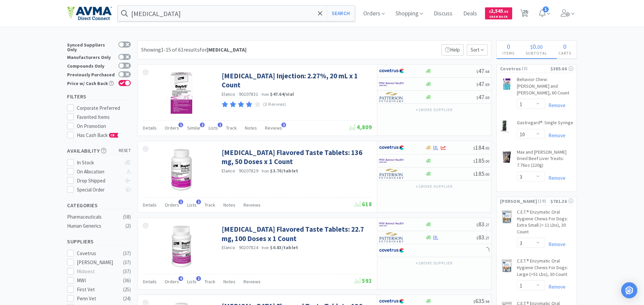  Describe the element at coordinates (487, 161) in the screenshot. I see `span: . 00` at that location.